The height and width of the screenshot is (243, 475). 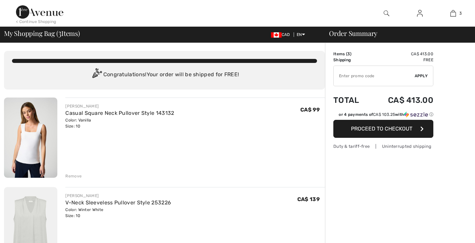 What do you see at coordinates (374, 76) in the screenshot?
I see `input: Promo code` at bounding box center [374, 76].